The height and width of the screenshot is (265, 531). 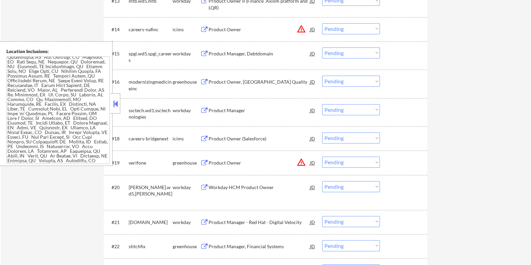 I want to click on div: Product Manager - Red Hat - Digital Velocity, so click(x=259, y=222).